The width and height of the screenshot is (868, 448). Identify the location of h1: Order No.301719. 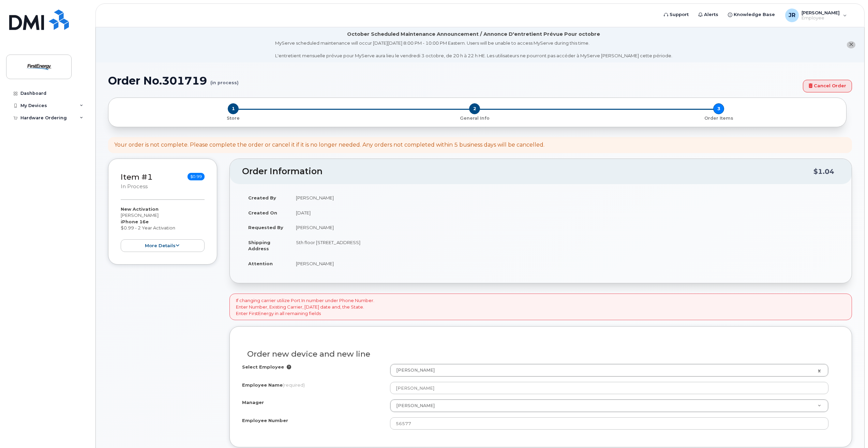
(454, 81).